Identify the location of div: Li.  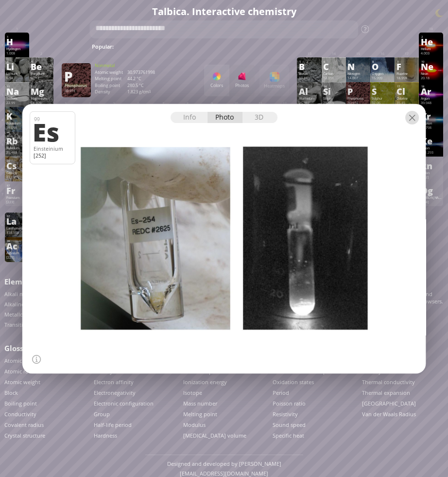
(16, 67).